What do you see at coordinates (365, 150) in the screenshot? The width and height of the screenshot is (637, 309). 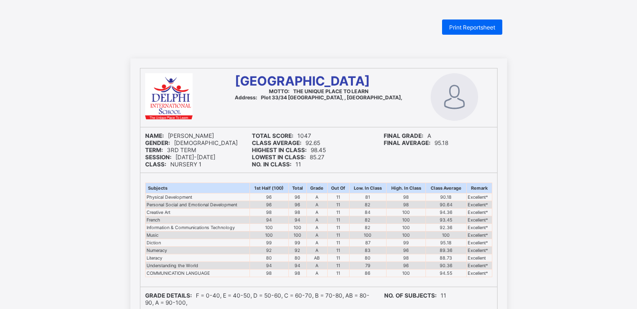 I see `th: Low. In Class` at bounding box center [365, 150].